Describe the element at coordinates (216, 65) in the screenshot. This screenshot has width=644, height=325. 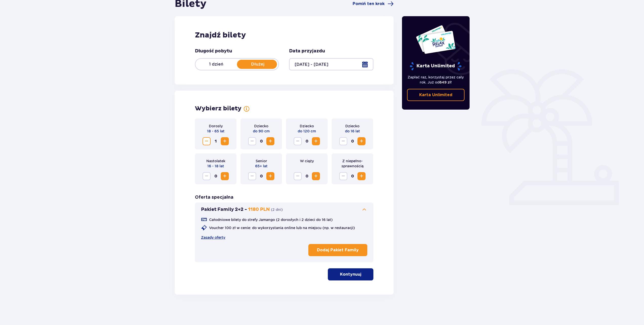
I see `p: 1 dzień` at that location.